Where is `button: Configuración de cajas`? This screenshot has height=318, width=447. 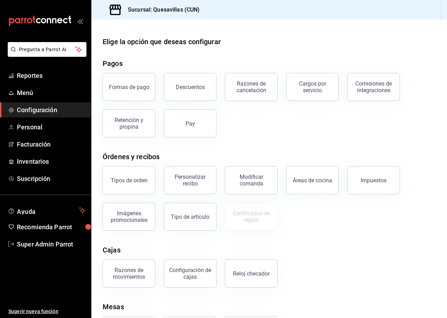
button: Configuración de cajas is located at coordinates (190, 274).